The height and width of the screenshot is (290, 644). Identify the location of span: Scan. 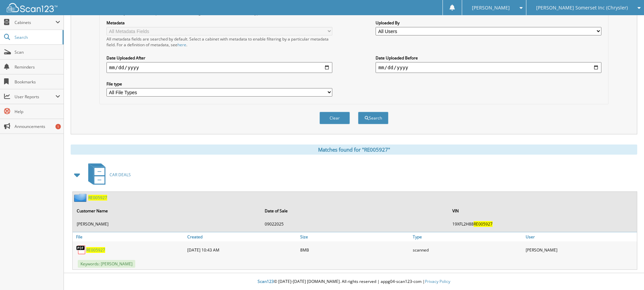
(37, 52).